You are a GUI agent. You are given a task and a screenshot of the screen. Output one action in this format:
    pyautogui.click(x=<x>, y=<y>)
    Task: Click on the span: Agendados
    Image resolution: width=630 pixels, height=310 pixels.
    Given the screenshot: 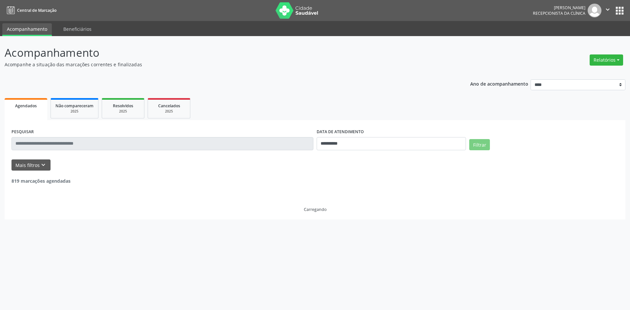 What is the action you would take?
    pyautogui.click(x=26, y=106)
    